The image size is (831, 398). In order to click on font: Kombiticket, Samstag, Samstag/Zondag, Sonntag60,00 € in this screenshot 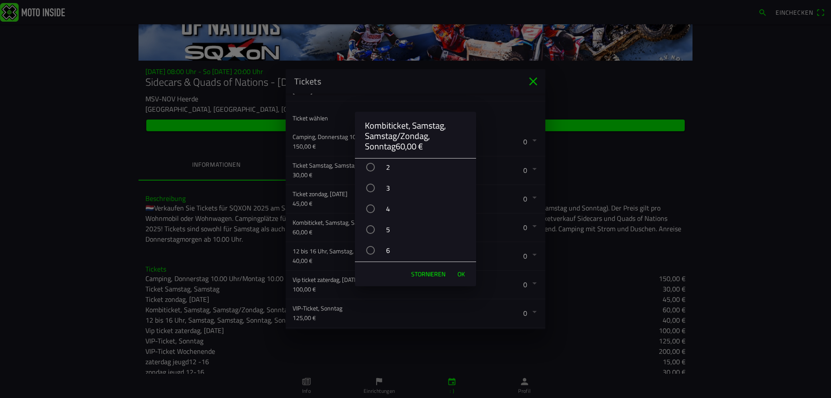, I will do `click(405, 136)`.